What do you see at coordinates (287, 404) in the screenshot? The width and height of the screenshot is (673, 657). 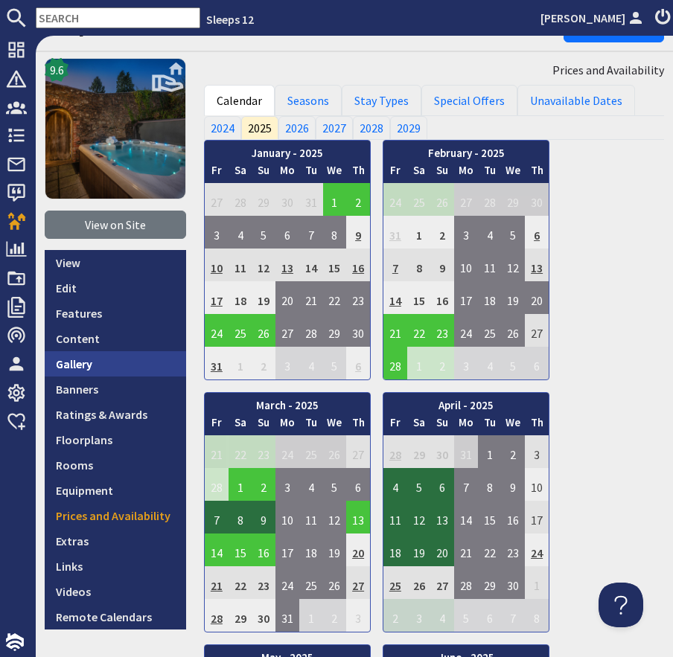 I see `th: March - 2025` at bounding box center [287, 404].